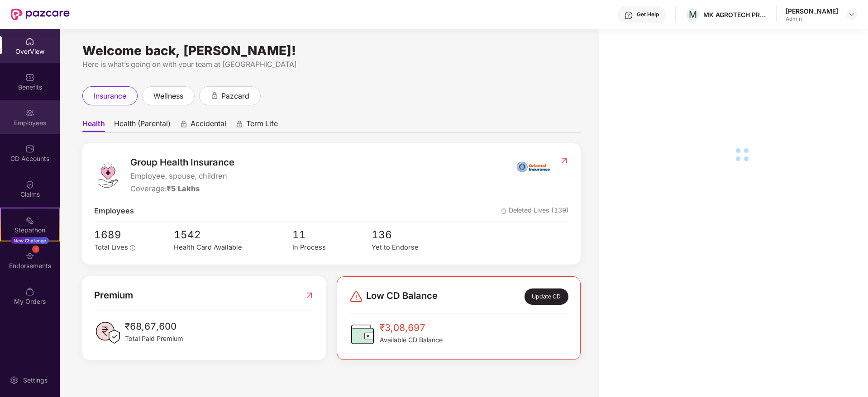 This screenshot has height=397, width=868. What do you see at coordinates (735, 14) in the screenshot?
I see `div: MK AGROTECH PRIVATE LIMITED` at bounding box center [735, 14].